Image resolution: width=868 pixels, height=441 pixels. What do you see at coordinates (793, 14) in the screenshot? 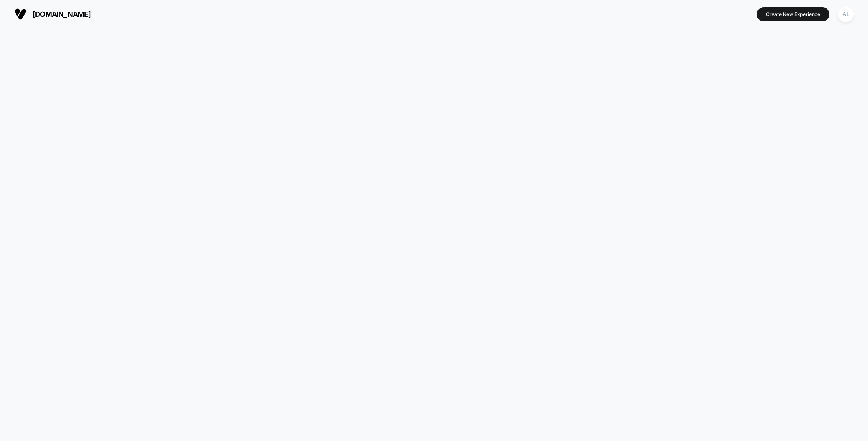
I see `button: Create New Experience` at bounding box center [793, 14].